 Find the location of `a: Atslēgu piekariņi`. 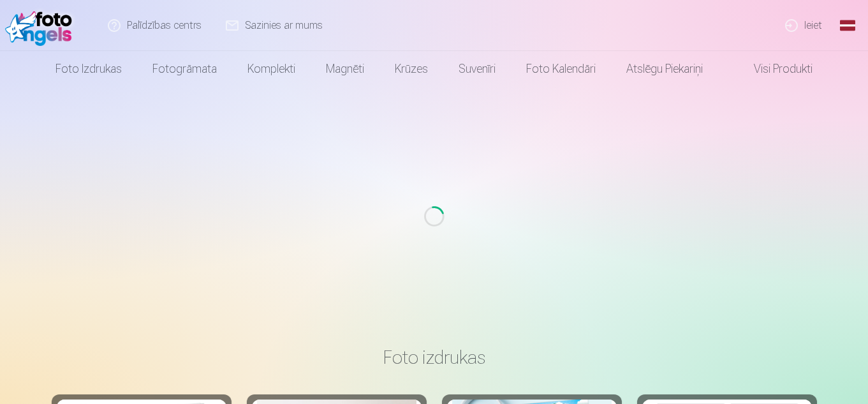

a: Atslēgu piekariņi is located at coordinates (665, 69).